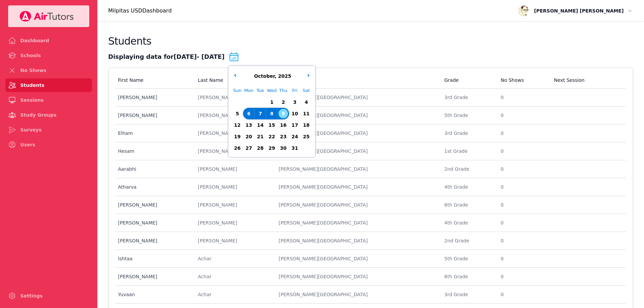  What do you see at coordinates (294, 125) in the screenshot?
I see `span: 17` at bounding box center [294, 125].